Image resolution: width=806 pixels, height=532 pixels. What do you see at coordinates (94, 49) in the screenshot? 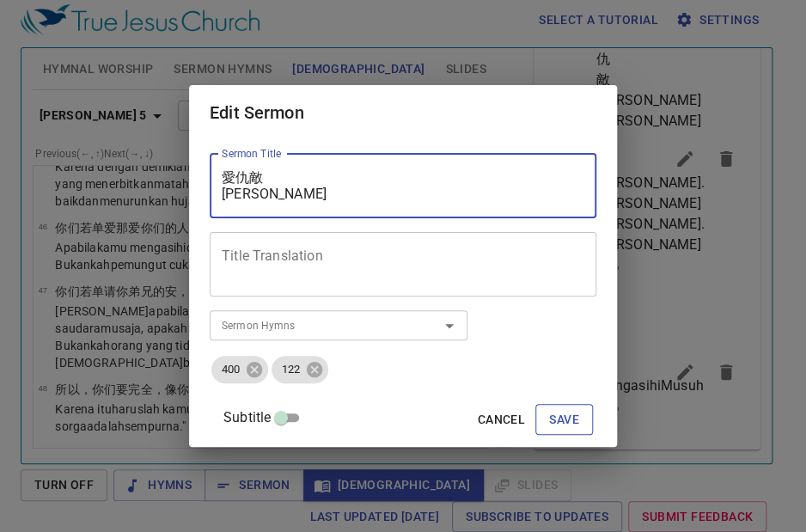
I see `div: 愛仇敵 MengasihiMusuh` at bounding box center [94, 49].